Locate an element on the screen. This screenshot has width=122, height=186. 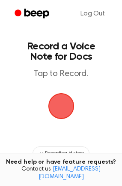
p: Tap to Record. is located at coordinates (61, 74).